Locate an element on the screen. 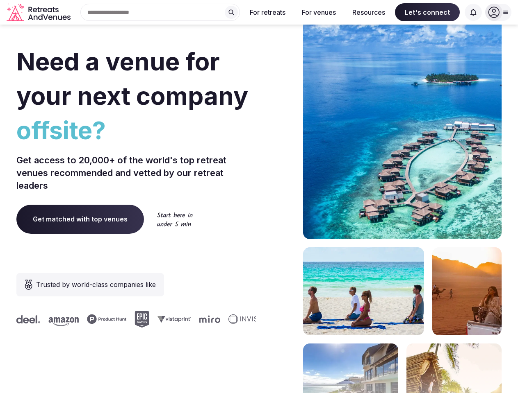 The width and height of the screenshot is (518, 393). button: For retreats is located at coordinates (267, 12).